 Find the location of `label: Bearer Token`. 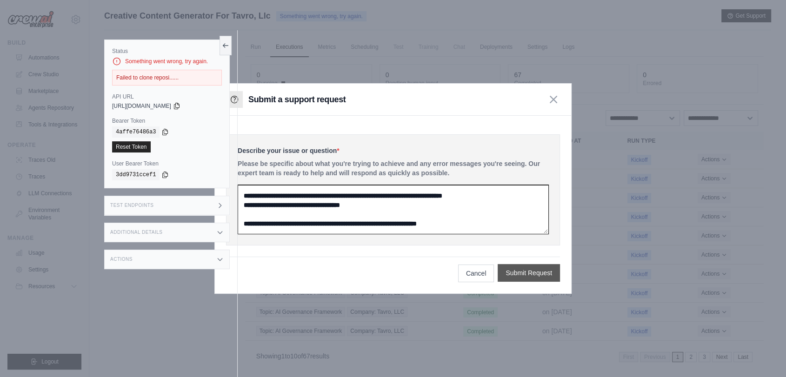

label: Bearer Token is located at coordinates (167, 121).